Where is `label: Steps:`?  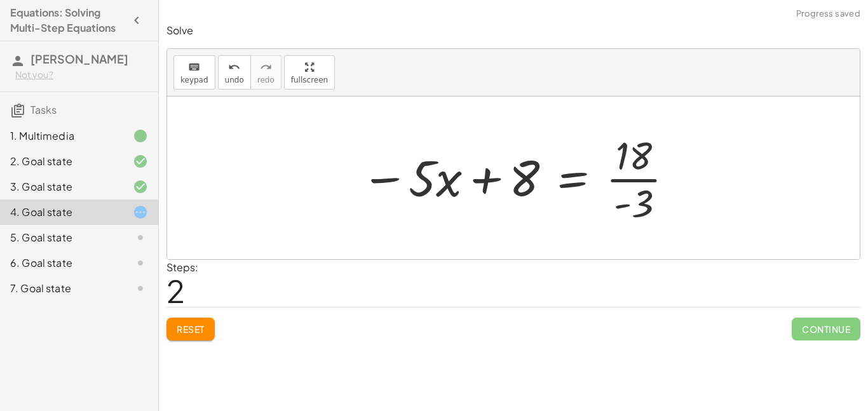
label: Steps: is located at coordinates (183, 266).